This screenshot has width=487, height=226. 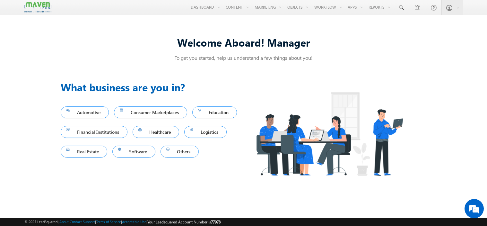 What do you see at coordinates (82, 221) in the screenshot?
I see `a: Contact Support` at bounding box center [82, 221].